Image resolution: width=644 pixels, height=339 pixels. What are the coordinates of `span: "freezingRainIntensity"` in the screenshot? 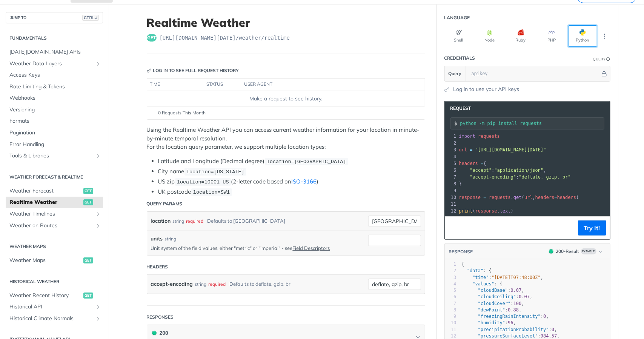 It's located at (509, 316).